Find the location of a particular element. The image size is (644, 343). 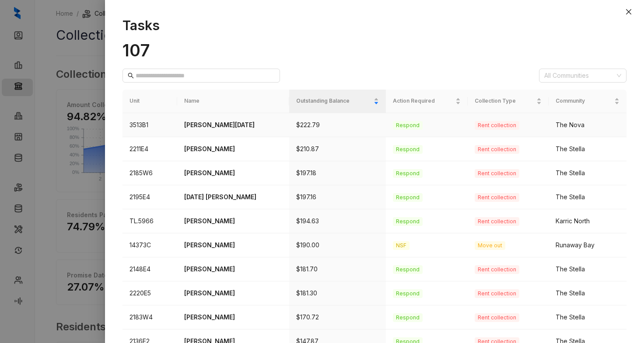

div: Runaway Bay is located at coordinates (588, 245).